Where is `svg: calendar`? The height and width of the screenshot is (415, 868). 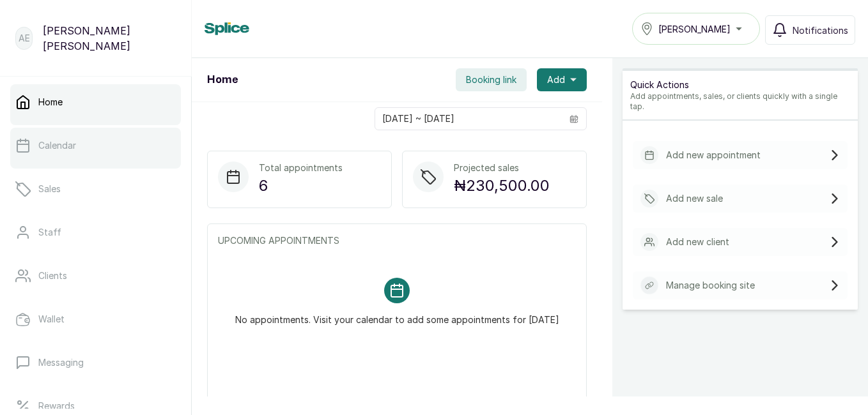
svg: calendar is located at coordinates (574, 119).